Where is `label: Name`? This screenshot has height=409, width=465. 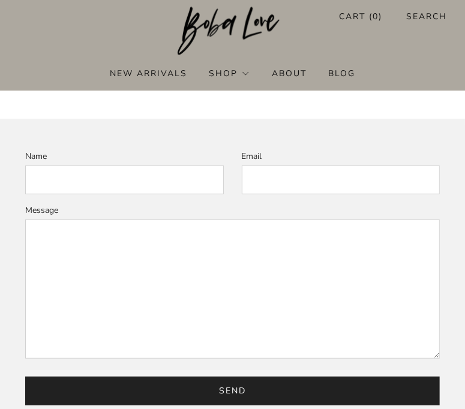 label: Name is located at coordinates (36, 156).